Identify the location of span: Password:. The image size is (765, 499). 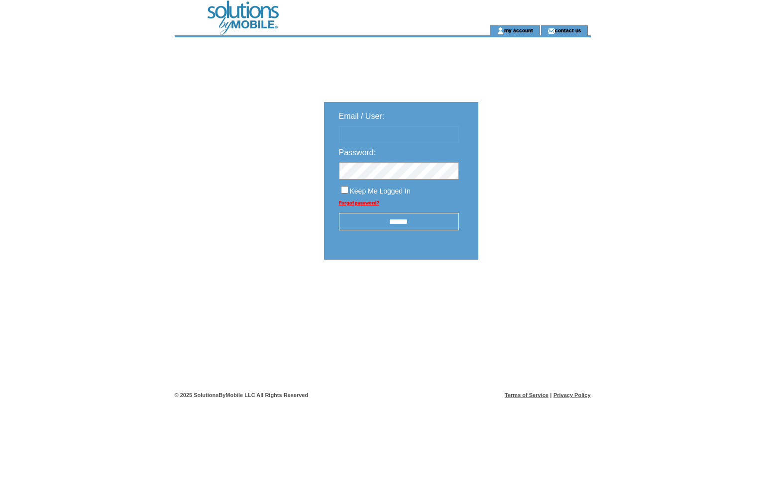
(357, 152).